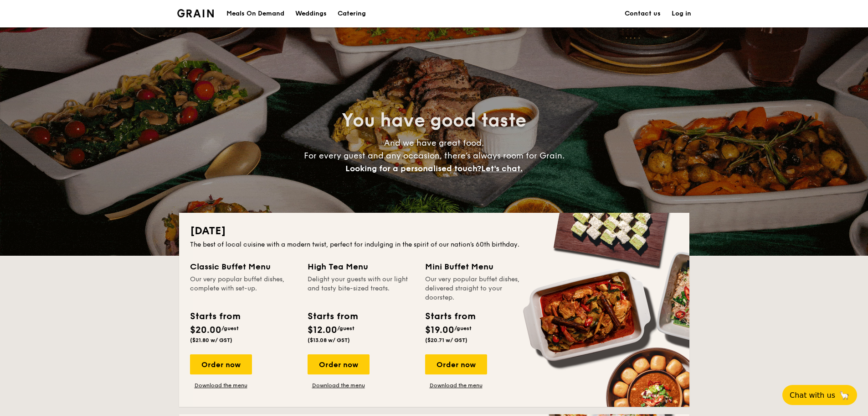 The height and width of the screenshot is (416, 868). I want to click on span: Chat with us, so click(813, 395).